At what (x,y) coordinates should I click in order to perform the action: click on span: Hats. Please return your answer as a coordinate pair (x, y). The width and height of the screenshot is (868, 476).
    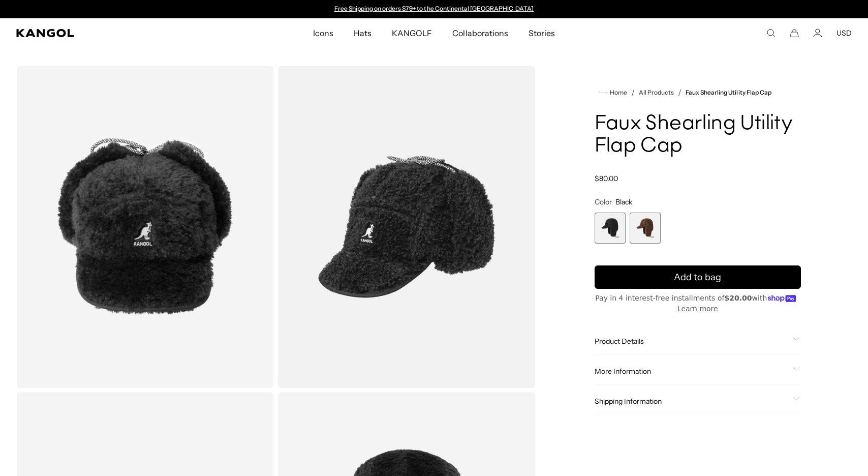
    Looking at the image, I should click on (362, 33).